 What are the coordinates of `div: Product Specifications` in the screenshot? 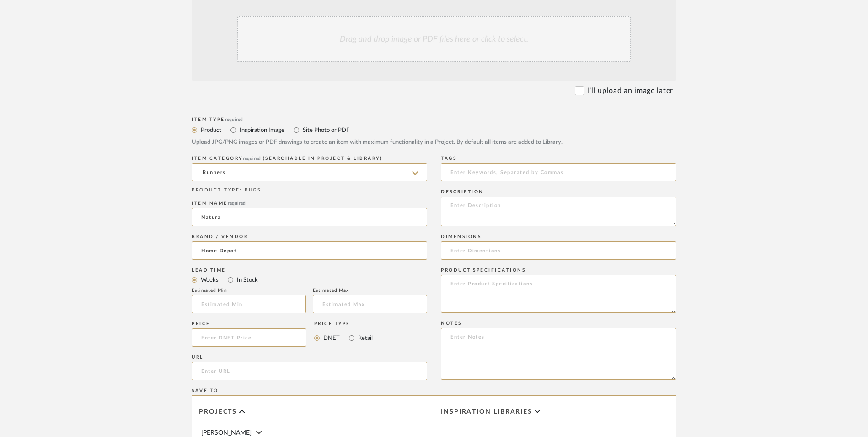 It's located at (559, 270).